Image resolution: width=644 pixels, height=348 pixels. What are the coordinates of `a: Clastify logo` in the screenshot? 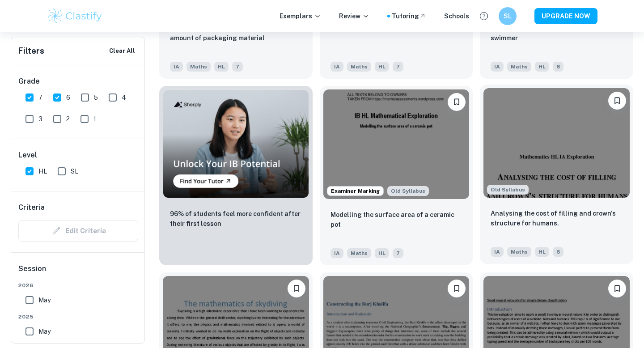 It's located at (75, 16).